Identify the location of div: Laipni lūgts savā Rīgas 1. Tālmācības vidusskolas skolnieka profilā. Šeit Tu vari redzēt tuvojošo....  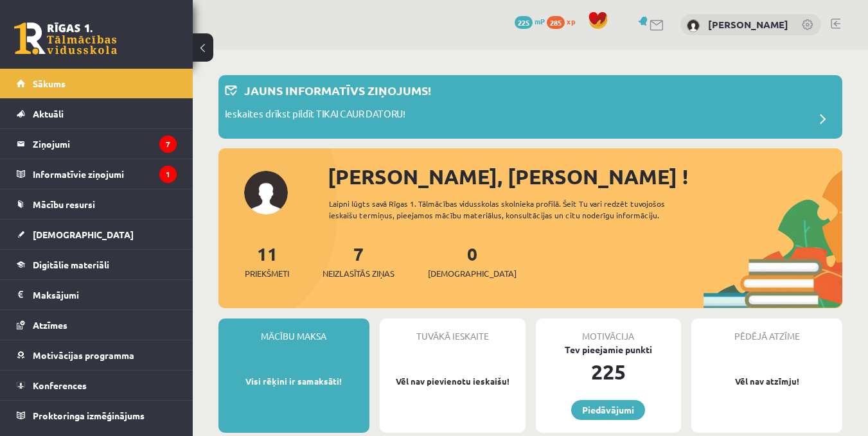
(516, 209).